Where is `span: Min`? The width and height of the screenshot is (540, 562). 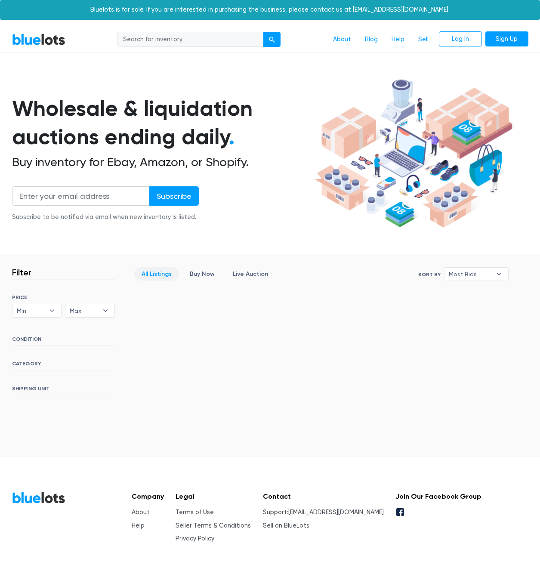 span: Min is located at coordinates (31, 311).